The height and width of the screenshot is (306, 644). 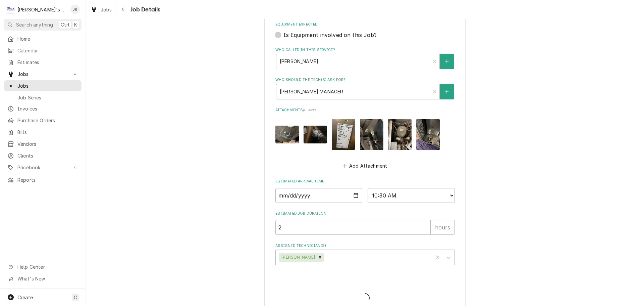 I want to click on div: Assigned Technician(s), so click(x=365, y=254).